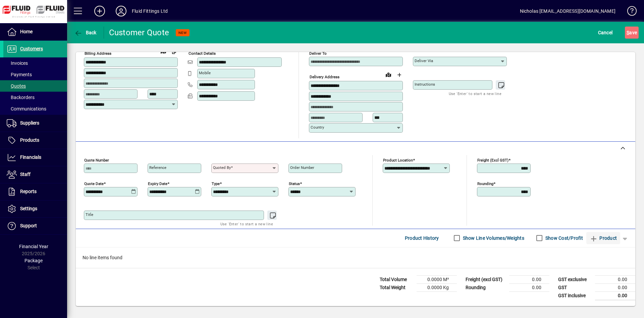 The width and height of the screenshot is (644, 318). What do you see at coordinates (222, 167) in the screenshot?
I see `mat-label: Quoted by` at bounding box center [222, 167].